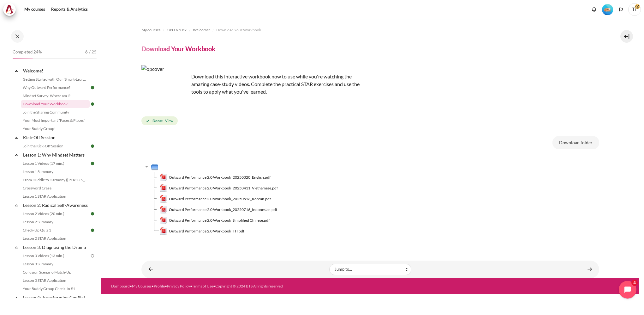 The height and width of the screenshot is (315, 644). What do you see at coordinates (159, 286) in the screenshot?
I see `a: Profile` at bounding box center [159, 286].